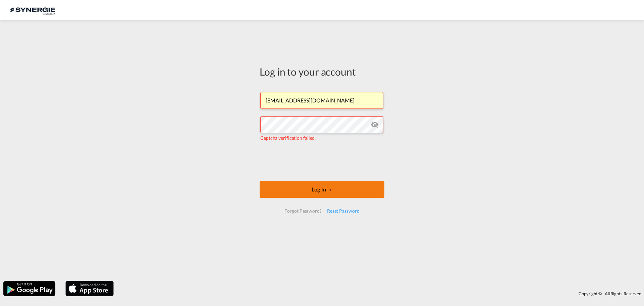 This screenshot has width=644, height=306. I want to click on img: apple.png, so click(90, 288).